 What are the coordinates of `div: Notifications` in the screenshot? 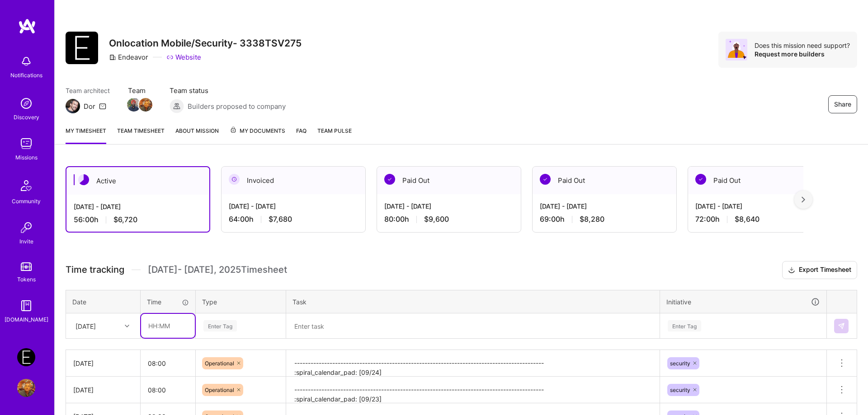 It's located at (26, 75).